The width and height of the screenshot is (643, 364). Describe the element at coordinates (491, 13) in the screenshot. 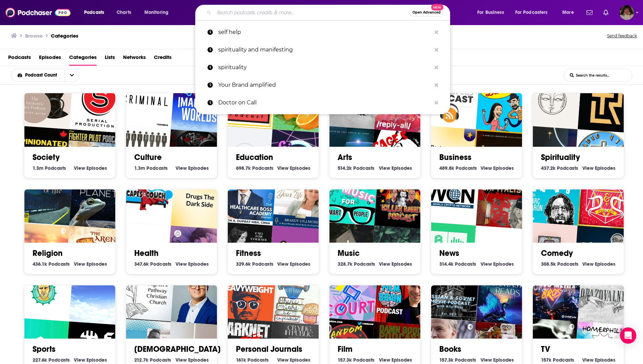

I see `span: For Business` at that location.